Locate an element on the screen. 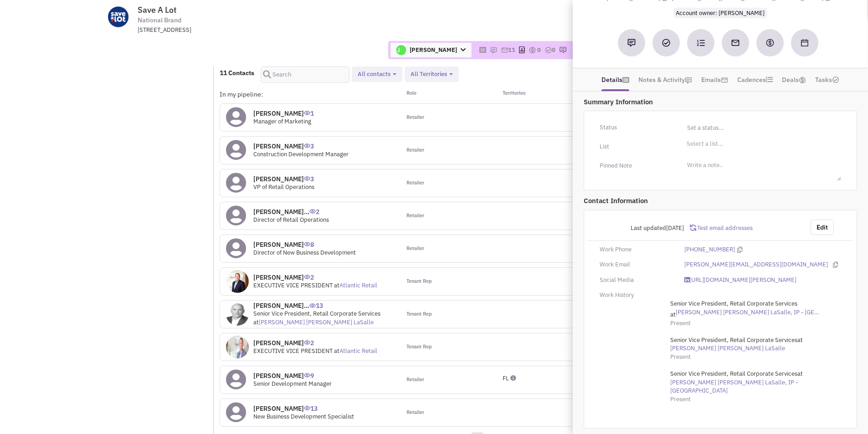  span: Test email addresses is located at coordinates (724, 228).